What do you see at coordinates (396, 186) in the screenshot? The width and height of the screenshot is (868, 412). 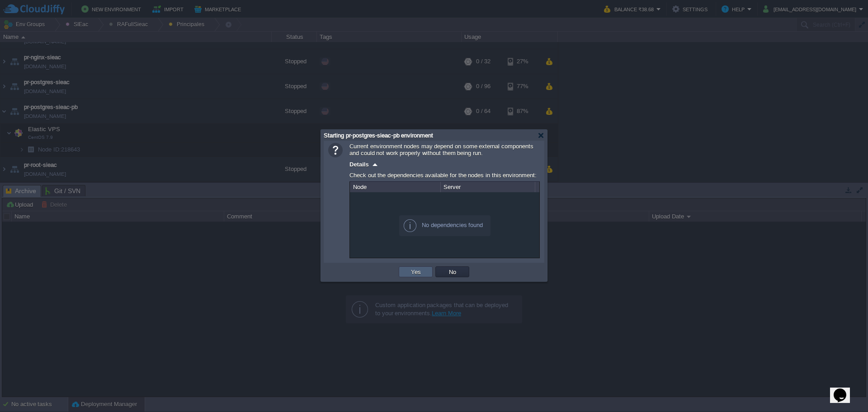 I see `div: Node` at bounding box center [396, 186].